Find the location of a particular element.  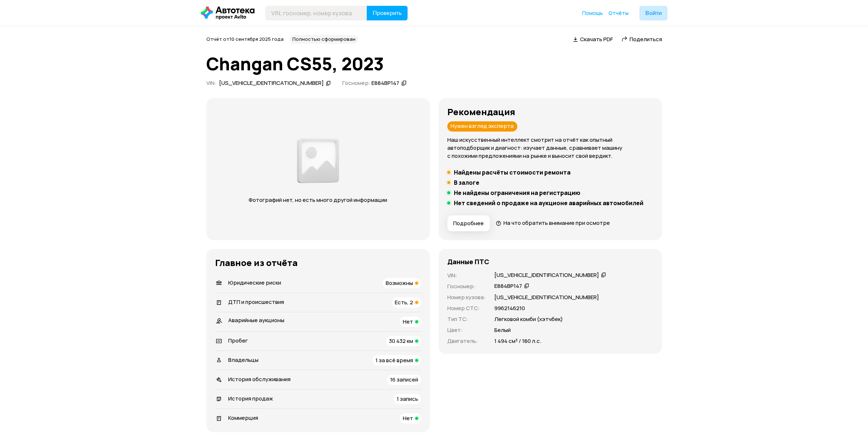

span: Аварийные аукционы is located at coordinates (256, 320).